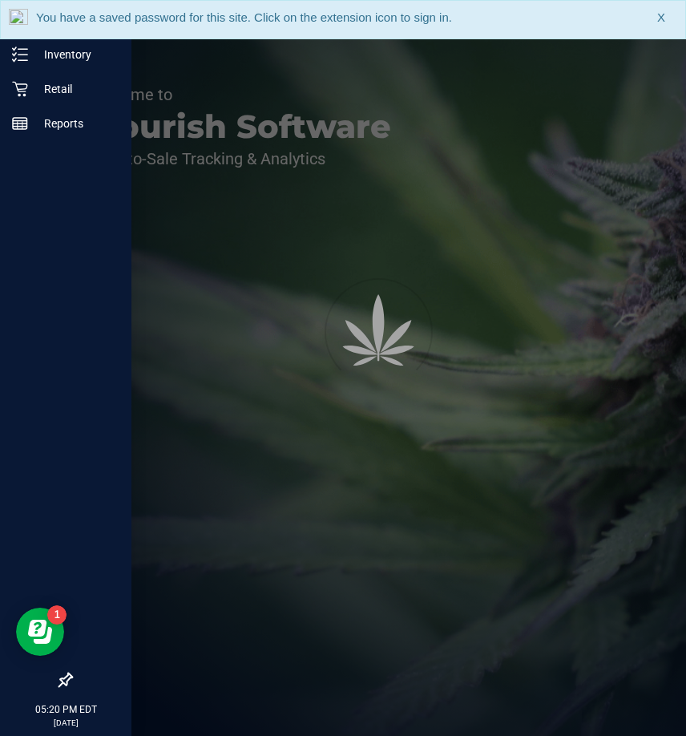 The image size is (686, 736). Describe the element at coordinates (76, 89) in the screenshot. I see `p: Retail` at that location.